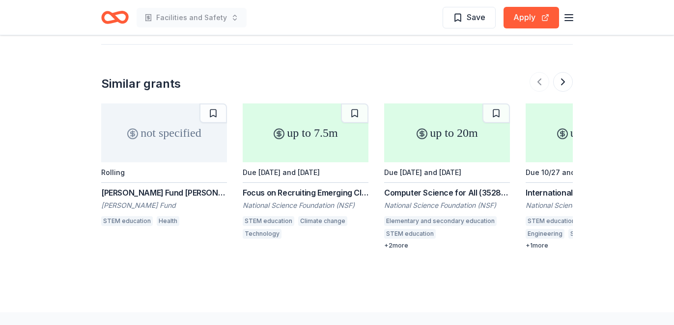  What do you see at coordinates (447, 193) in the screenshot?
I see `div: Computer Science for All (352819)` at bounding box center [447, 193].